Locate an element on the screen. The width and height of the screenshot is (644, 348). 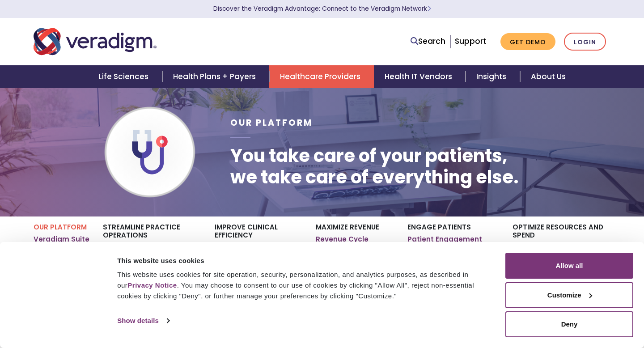
button: Deny is located at coordinates (569, 324).